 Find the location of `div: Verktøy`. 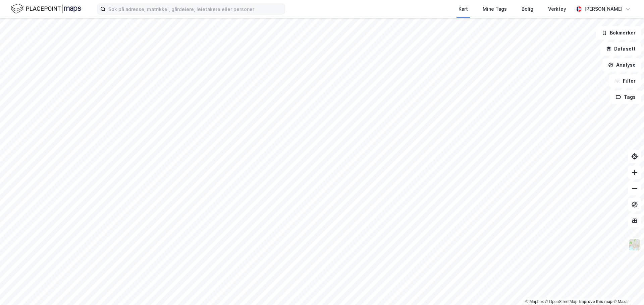

div: Verktøy is located at coordinates (558, 9).